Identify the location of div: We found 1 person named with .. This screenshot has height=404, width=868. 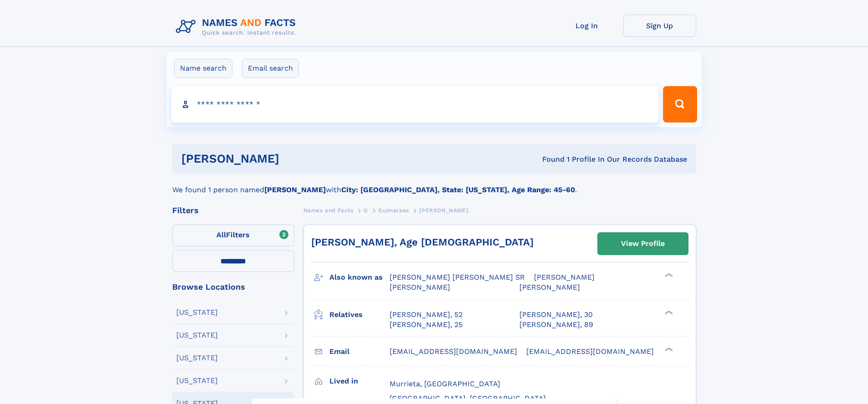
(434, 184).